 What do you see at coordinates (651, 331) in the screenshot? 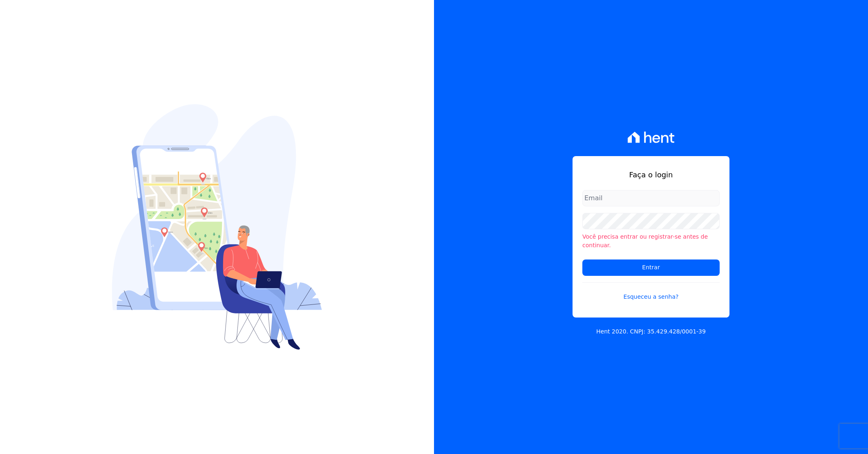
I see `p: Hent 2020. CNPJ: 35.429.428/0001-39` at bounding box center [651, 331].